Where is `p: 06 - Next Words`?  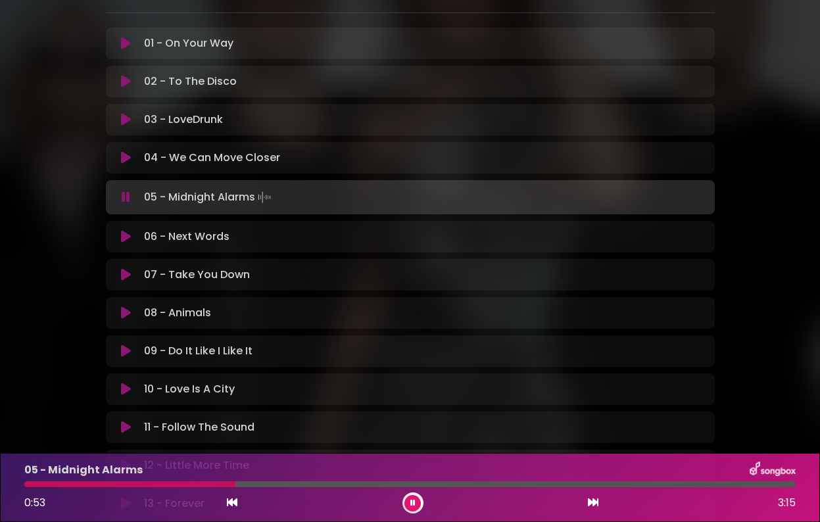
p: 06 - Next Words is located at coordinates (187, 237).